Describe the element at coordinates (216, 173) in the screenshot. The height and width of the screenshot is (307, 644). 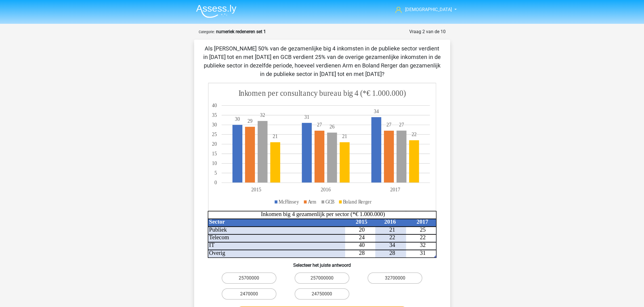
I see `tspan: 5` at that location.